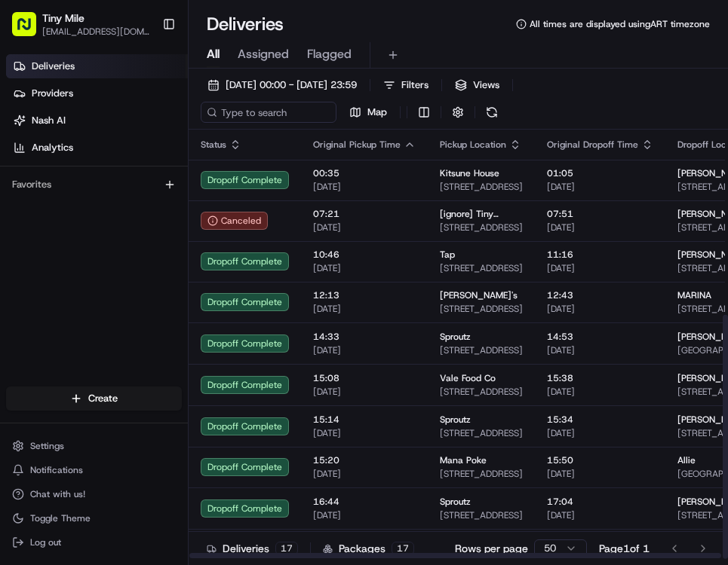 This screenshot has width=728, height=565. Describe the element at coordinates (47, 447) in the screenshot. I see `span: Settings` at that location.